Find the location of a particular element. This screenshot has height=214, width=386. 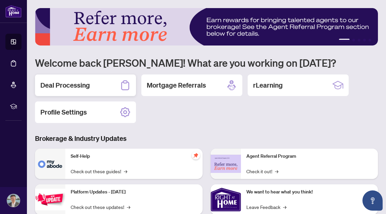

button: 1 is located at coordinates (344, 40).